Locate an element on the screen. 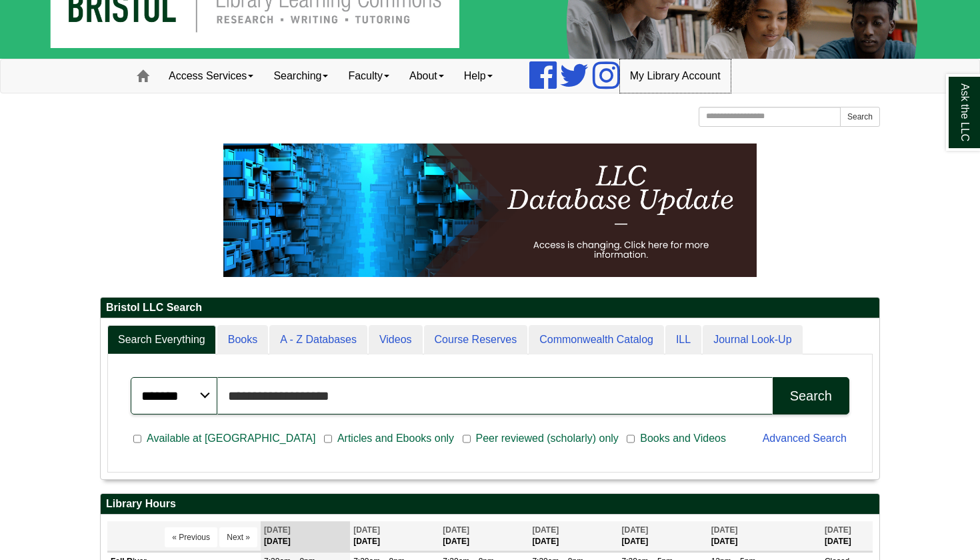 This screenshot has width=980, height=560. span: Peer reviewed (scholarly) only is located at coordinates (547, 439).